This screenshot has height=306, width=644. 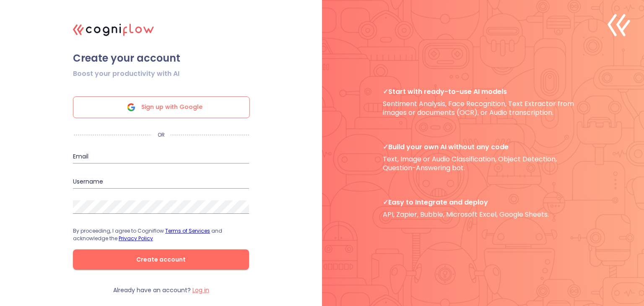 What do you see at coordinates (126, 74) in the screenshot?
I see `span: Boost your productivity with AI` at bounding box center [126, 74].